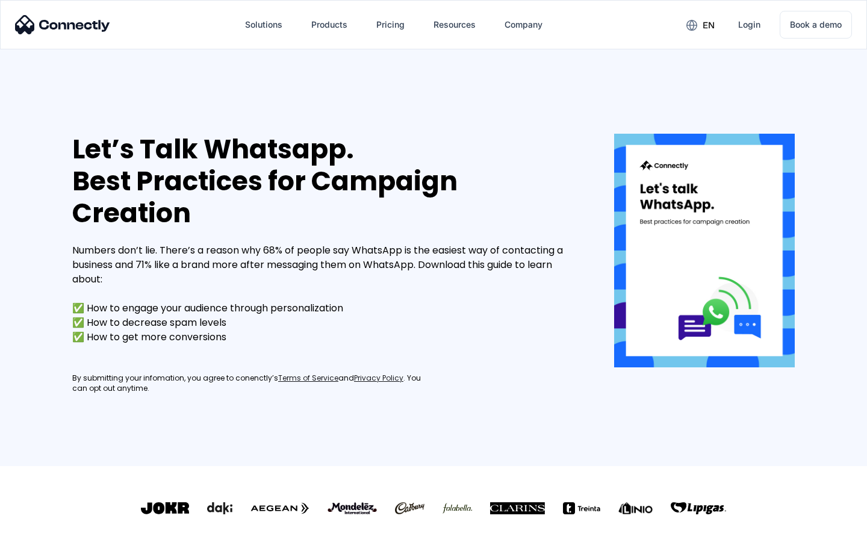  What do you see at coordinates (390, 25) in the screenshot?
I see `a: Pricing` at bounding box center [390, 25].